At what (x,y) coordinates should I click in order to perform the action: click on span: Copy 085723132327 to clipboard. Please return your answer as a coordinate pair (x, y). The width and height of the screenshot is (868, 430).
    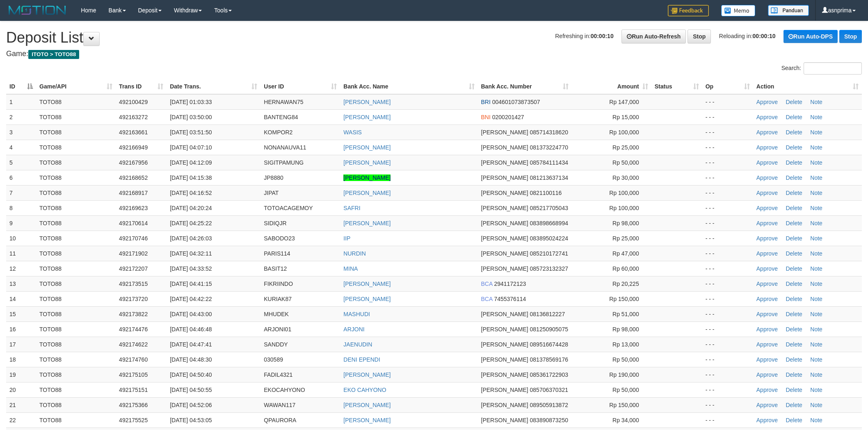
    Looking at the image, I should click on (549, 269).